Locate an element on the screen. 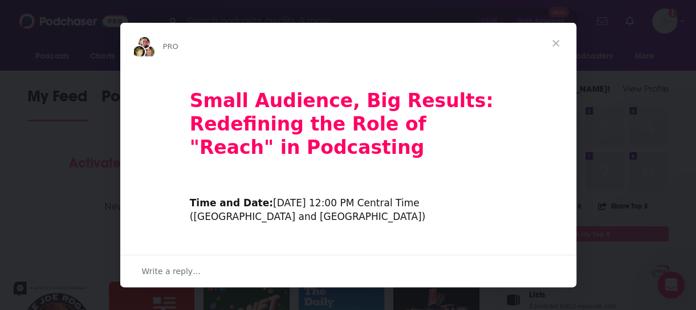  span: Close is located at coordinates (556, 43).